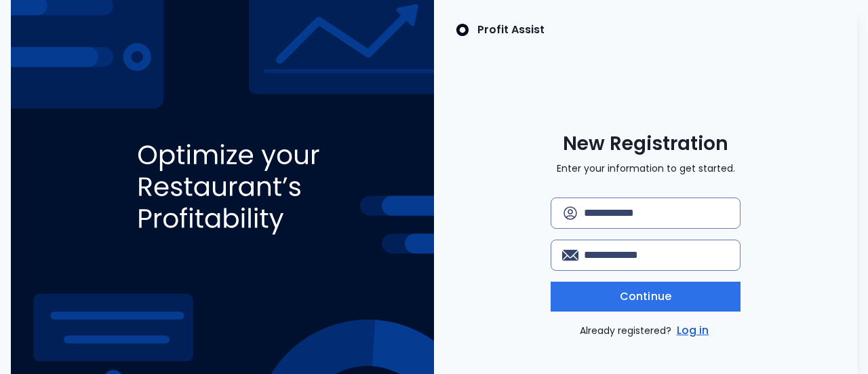 The width and height of the screenshot is (868, 374). Describe the element at coordinates (693, 331) in the screenshot. I see `a: Log in` at that location.